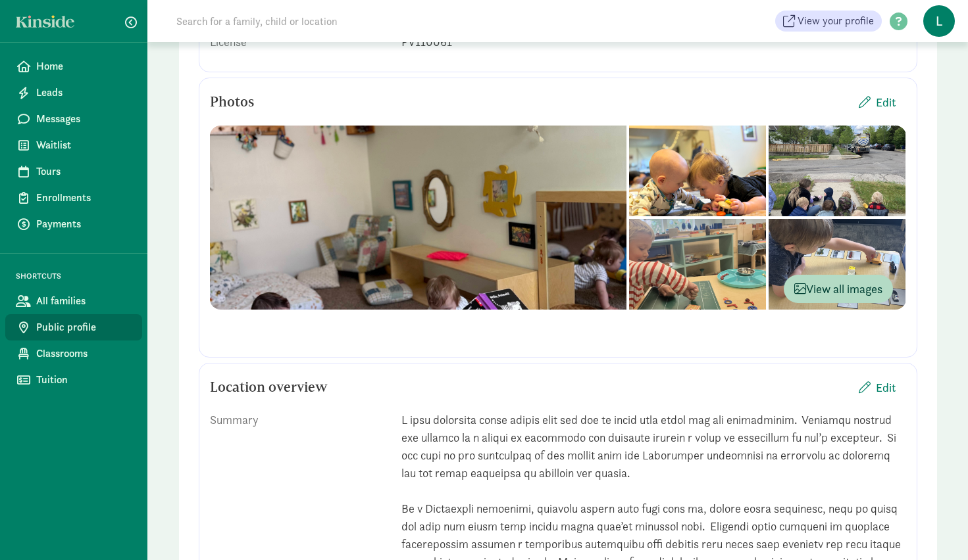  Describe the element at coordinates (83, 328) in the screenshot. I see `span: Public profile` at that location.